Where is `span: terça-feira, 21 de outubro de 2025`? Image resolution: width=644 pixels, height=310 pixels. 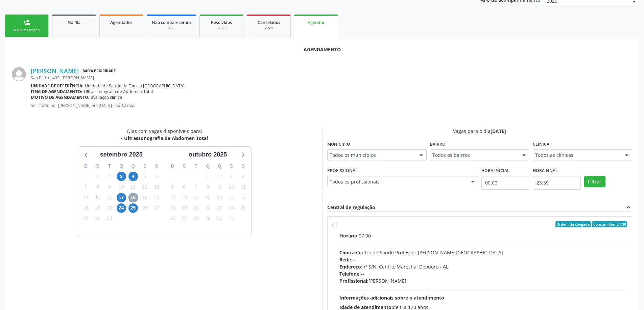 span: terça-feira, 21 de outubro de 2025 is located at coordinates (196, 209).